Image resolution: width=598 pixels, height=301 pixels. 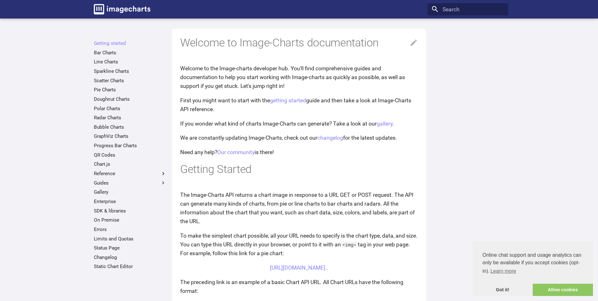 What do you see at coordinates (130, 118) in the screenshot?
I see `a: Radar Charts` at bounding box center [130, 118].